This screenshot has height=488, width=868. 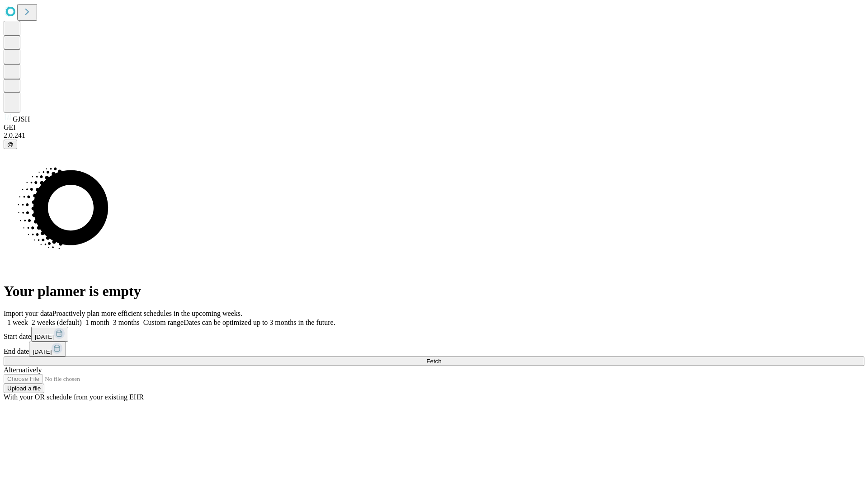 I want to click on span: Dates can be optimized up to 3 months in the future., so click(x=259, y=322).